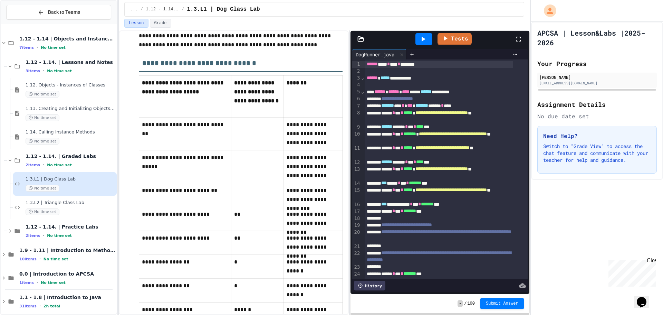  I want to click on p: Switch to "Grade View" to access the chat feature and communicate with your teacher for help and ..., so click(597, 153).